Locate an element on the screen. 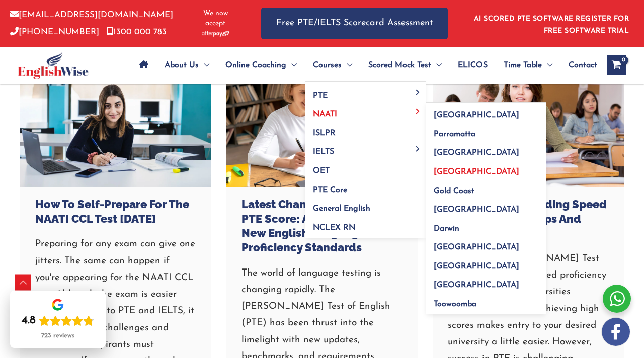 Image resolution: width=644 pixels, height=358 pixels. a: Toowoomba is located at coordinates (486, 304).